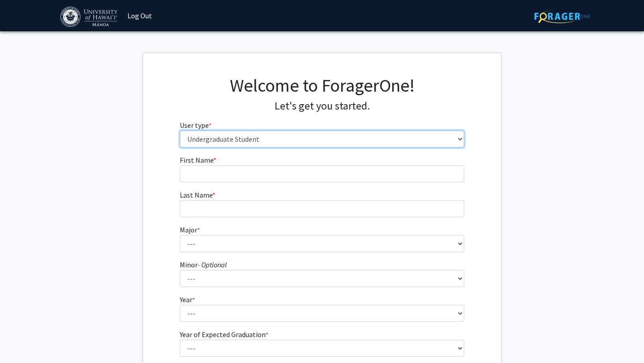 This screenshot has width=644, height=363. What do you see at coordinates (562, 16) in the screenshot?
I see `img: ForagerOne Logo` at bounding box center [562, 16].